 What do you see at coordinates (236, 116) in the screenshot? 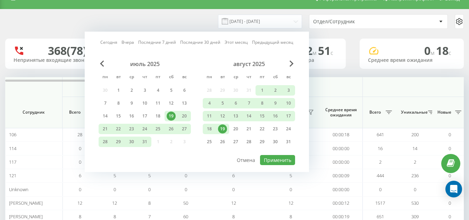
I see `div: 13` at bounding box center [236, 116].